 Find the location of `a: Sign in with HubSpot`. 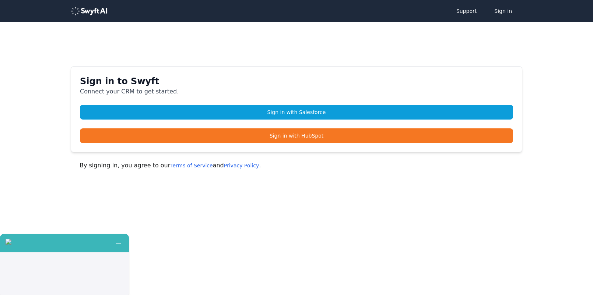

a: Sign in with HubSpot is located at coordinates (297, 136).